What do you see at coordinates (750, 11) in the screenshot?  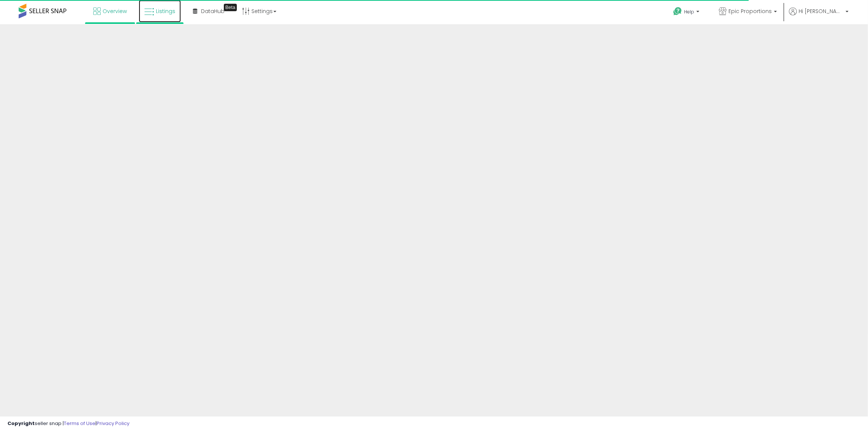 I see `span: Epic Proportions` at bounding box center [750, 11].